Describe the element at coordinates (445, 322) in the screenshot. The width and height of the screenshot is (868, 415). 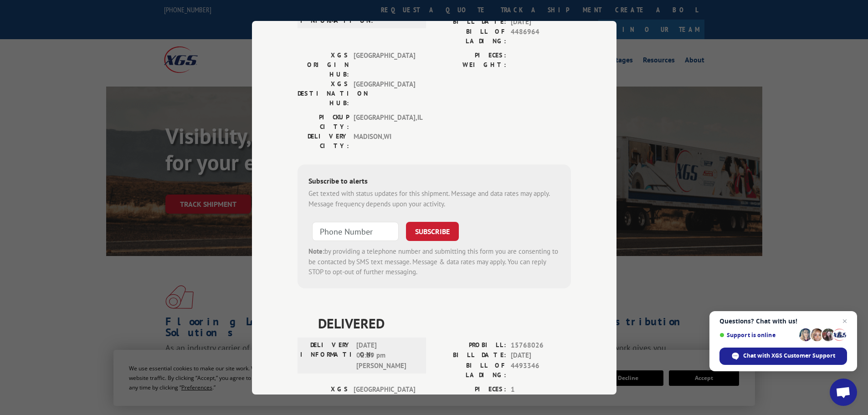
I see `span: DELIVERED` at that location.